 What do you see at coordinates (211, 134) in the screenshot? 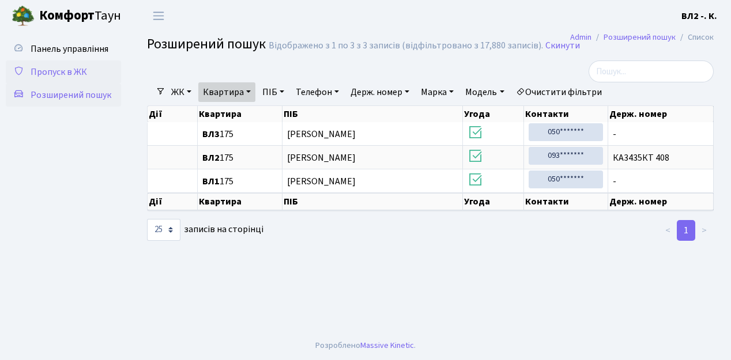
I see `b: ВЛ3` at bounding box center [211, 134].